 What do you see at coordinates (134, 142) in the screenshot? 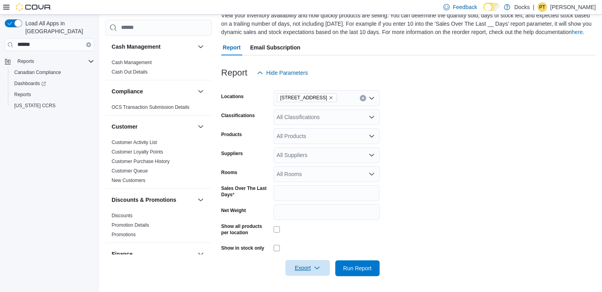
I see `a: Customer Activity List` at bounding box center [134, 142].